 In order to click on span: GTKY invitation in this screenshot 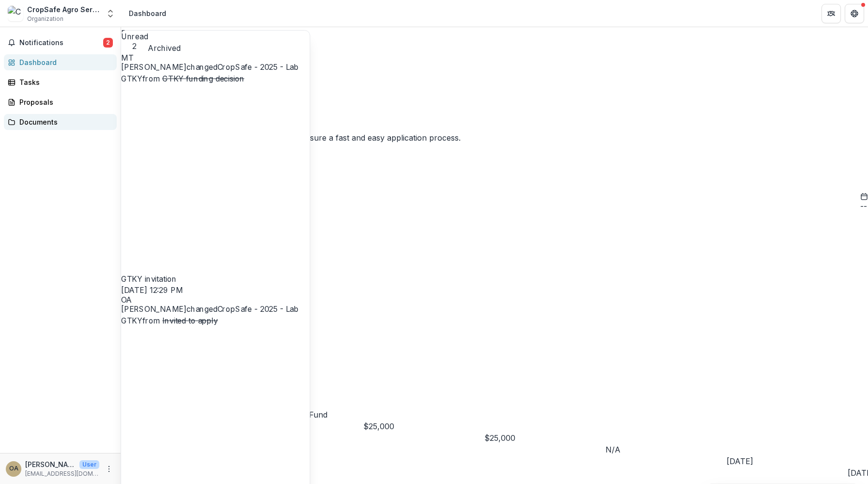, I will do `click(148, 279)`.